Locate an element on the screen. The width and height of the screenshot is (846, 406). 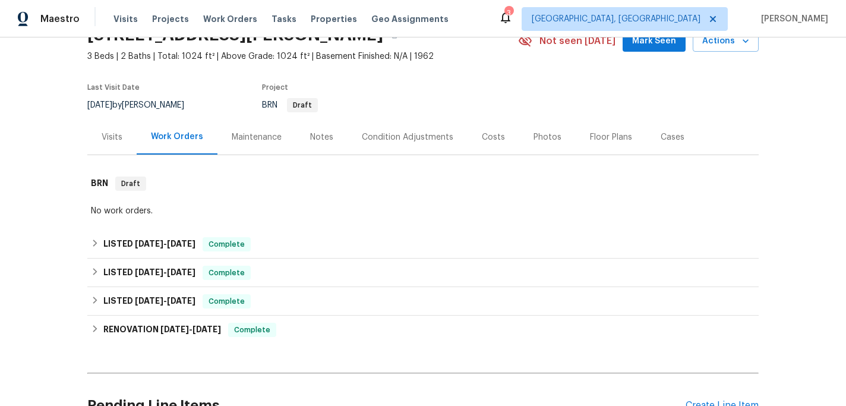
h6: RENOVATION is located at coordinates (162, 330).